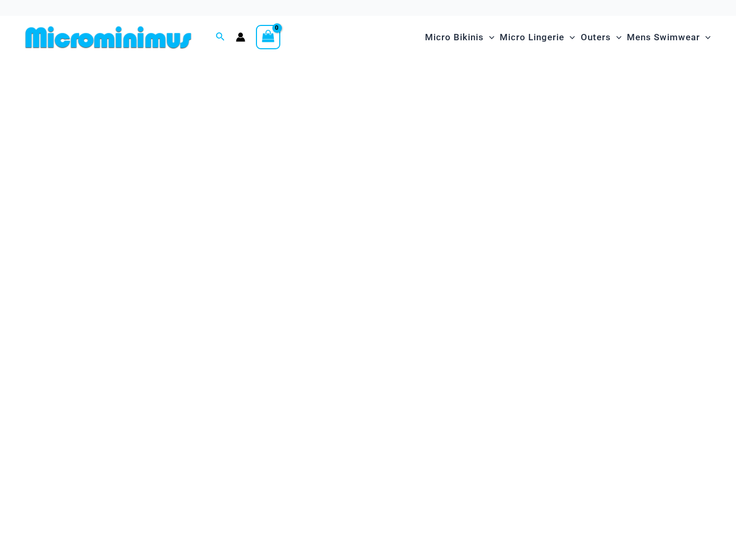 The width and height of the screenshot is (736, 560). What do you see at coordinates (241, 37) in the screenshot?
I see `a: Account icon link` at bounding box center [241, 37].